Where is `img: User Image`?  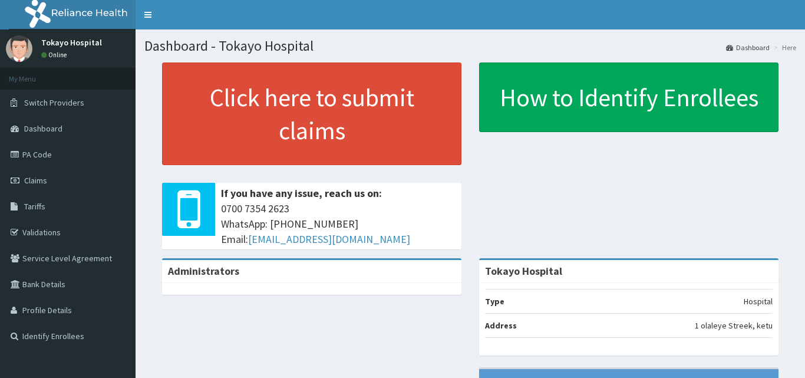 img: User Image is located at coordinates (19, 48).